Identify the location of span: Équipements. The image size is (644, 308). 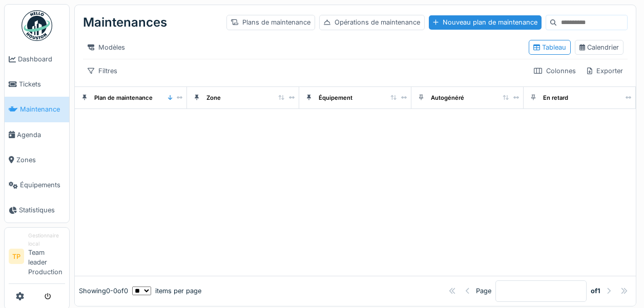
(43, 185).